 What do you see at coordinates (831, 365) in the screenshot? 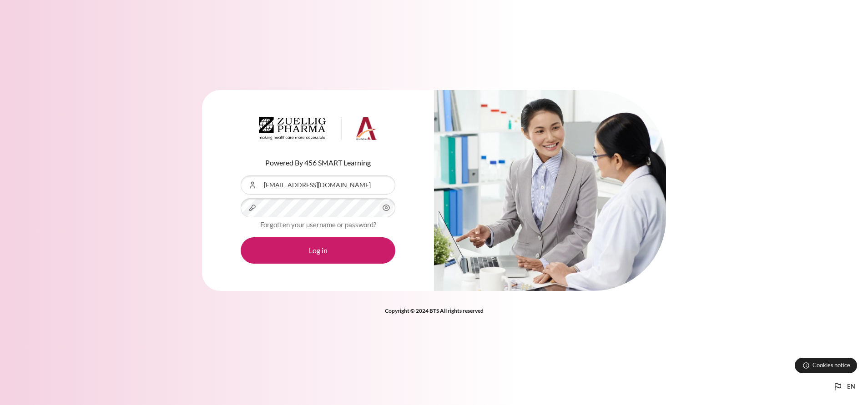
I see `span: Cookies notice` at bounding box center [831, 365].